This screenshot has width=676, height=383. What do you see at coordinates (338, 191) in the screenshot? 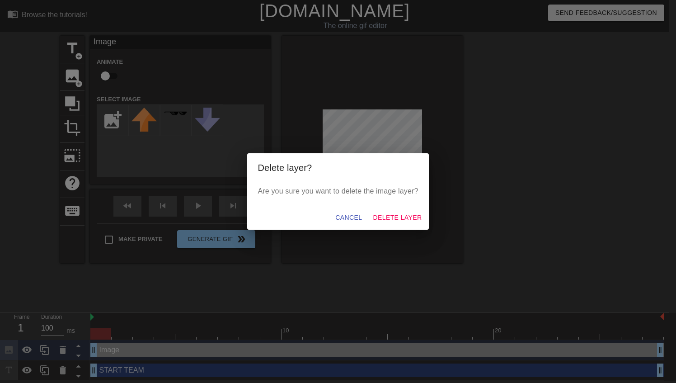
I see `p: Are you sure you want to delete the image layer?` at bounding box center [338, 191].